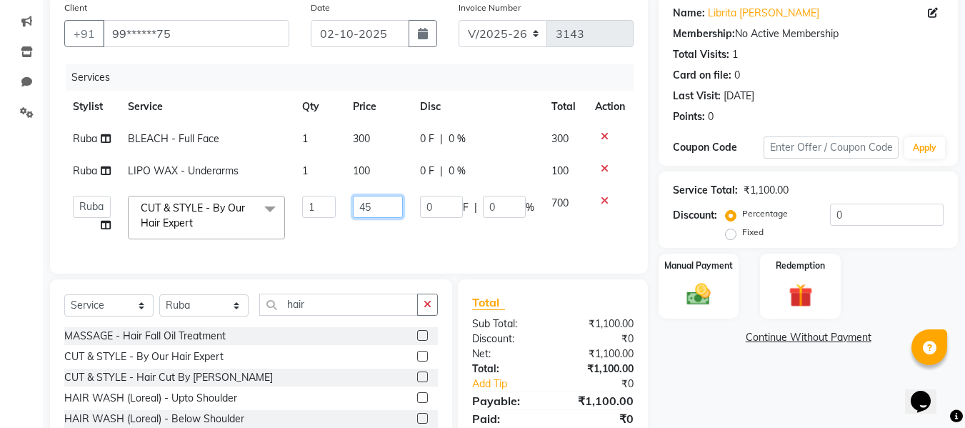  I want to click on div: HAIR WASH (Loreal) - Below Shoulder, so click(154, 418).